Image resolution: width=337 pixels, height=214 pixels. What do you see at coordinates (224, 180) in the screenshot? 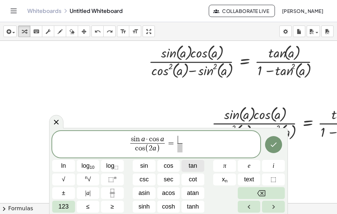
I see `span: x` at bounding box center [224, 180].